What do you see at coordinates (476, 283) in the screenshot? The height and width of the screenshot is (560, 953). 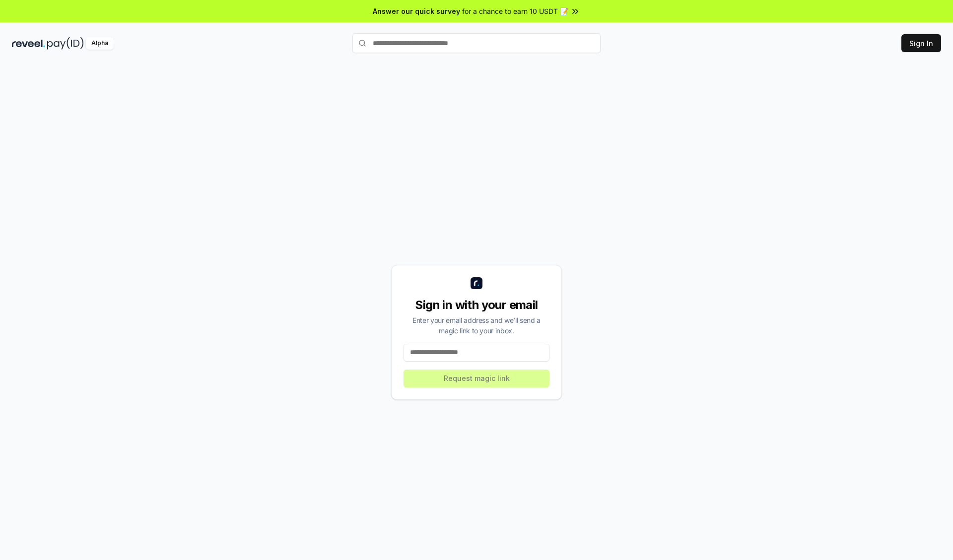 I see `img: logo_small` at bounding box center [476, 283].